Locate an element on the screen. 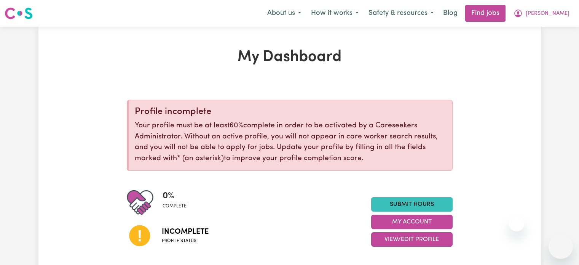 Image resolution: width=579 pixels, height=265 pixels. div: Profile completeness: 0% is located at coordinates (177, 202).